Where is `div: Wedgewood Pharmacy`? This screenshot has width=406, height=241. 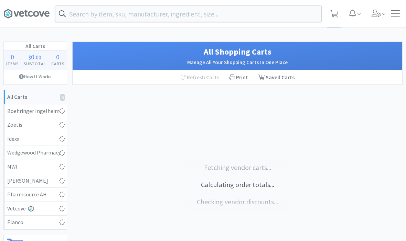 div: Wedgewood Pharmacy is located at coordinates (35, 153).